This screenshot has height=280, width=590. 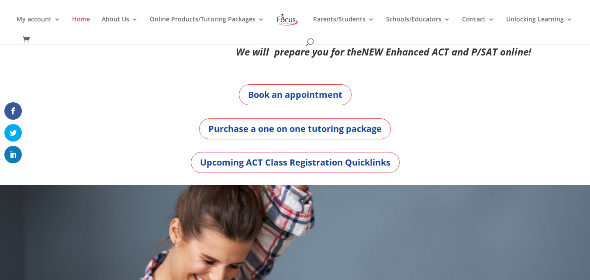 I want to click on a: Book an appointment, so click(x=295, y=95).